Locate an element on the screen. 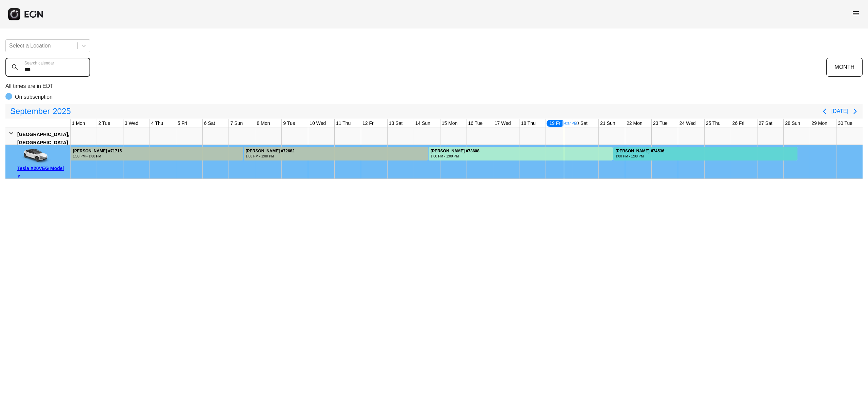  div: 20 Sat is located at coordinates (580, 123).